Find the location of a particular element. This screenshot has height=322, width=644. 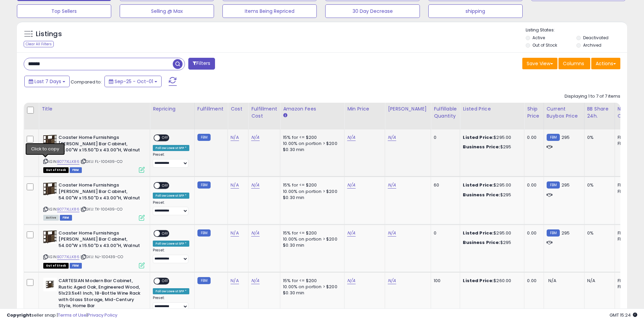

div: Num of Comp. is located at coordinates (630, 112).